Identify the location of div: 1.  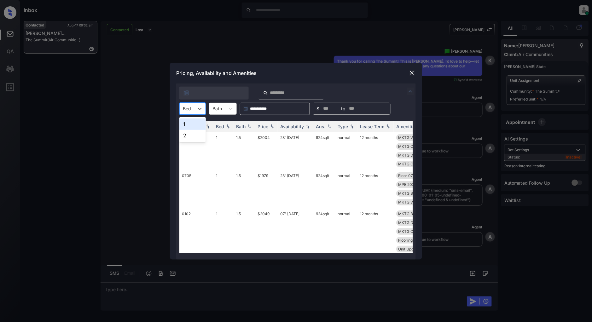
(192, 124).